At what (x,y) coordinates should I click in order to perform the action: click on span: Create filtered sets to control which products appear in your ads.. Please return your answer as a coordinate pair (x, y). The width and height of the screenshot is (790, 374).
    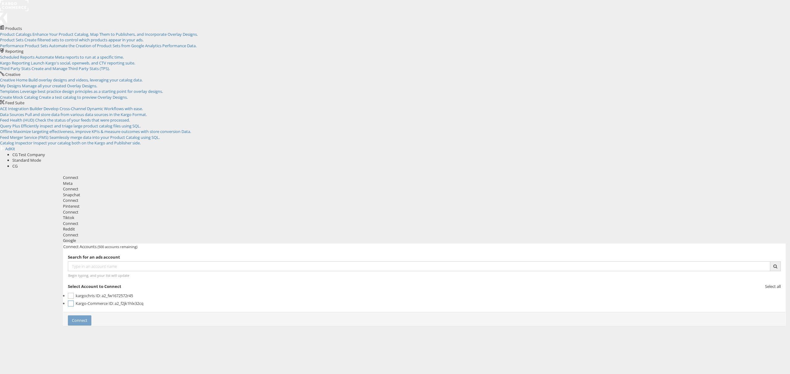
    Looking at the image, I should click on (84, 40).